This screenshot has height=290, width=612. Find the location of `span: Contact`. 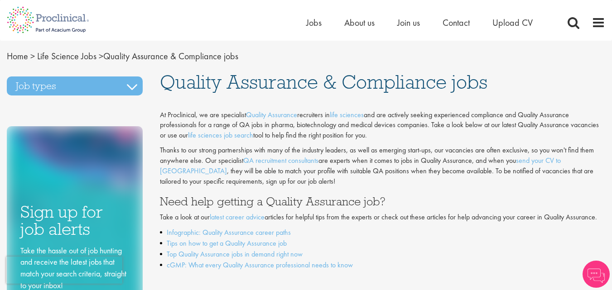

span: Contact is located at coordinates (456, 23).